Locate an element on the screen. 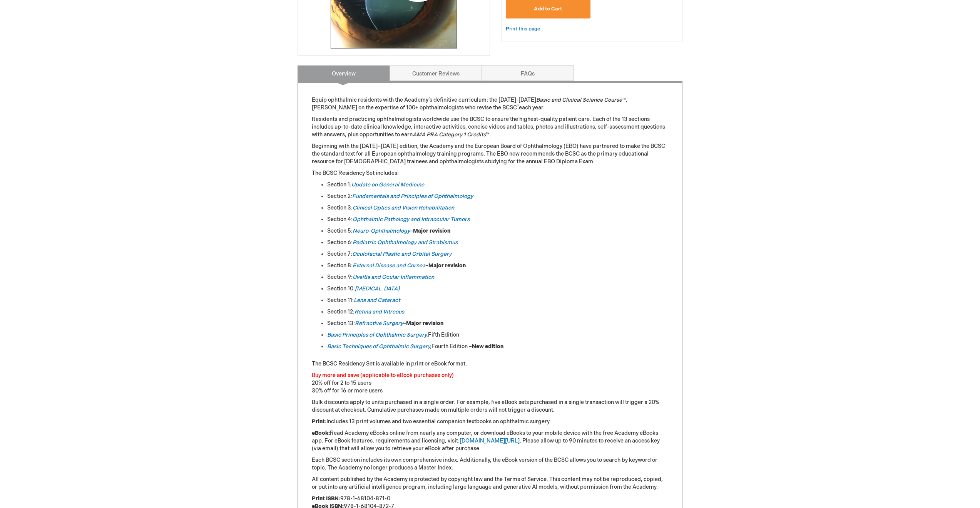  a: Neuro-Ophthalmology is located at coordinates (381, 231).